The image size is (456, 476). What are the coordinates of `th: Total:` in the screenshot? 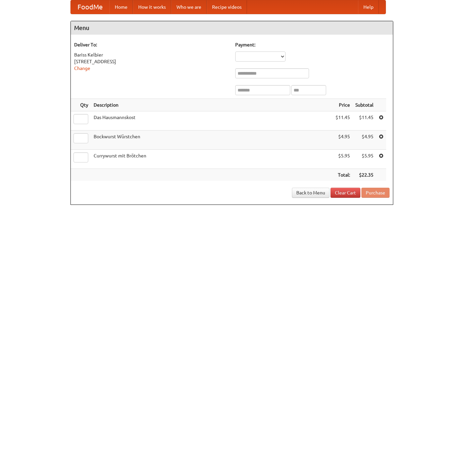 It's located at (343, 175).